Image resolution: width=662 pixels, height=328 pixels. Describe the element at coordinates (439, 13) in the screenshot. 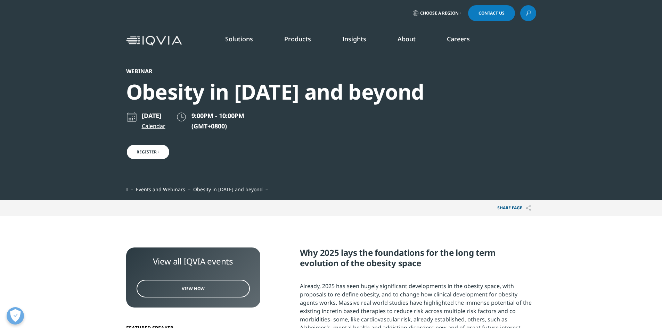

I see `span: Choose a Region` at that location.